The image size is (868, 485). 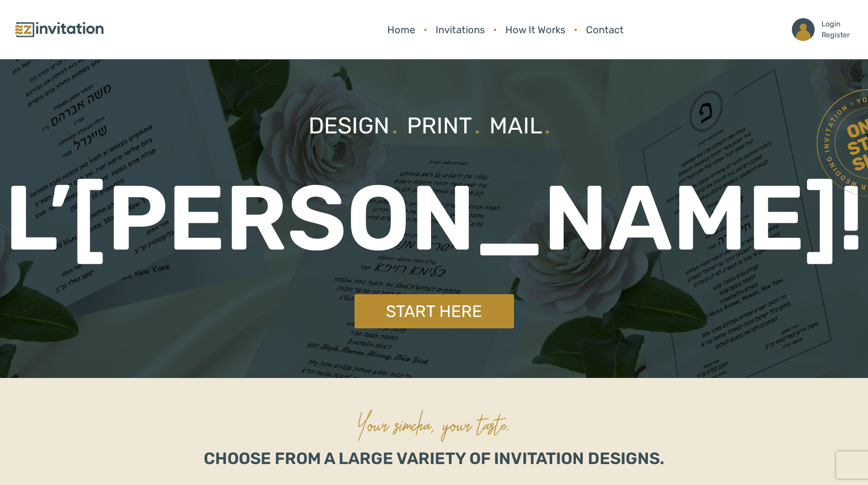 I want to click on a: Start Here, so click(x=434, y=311).